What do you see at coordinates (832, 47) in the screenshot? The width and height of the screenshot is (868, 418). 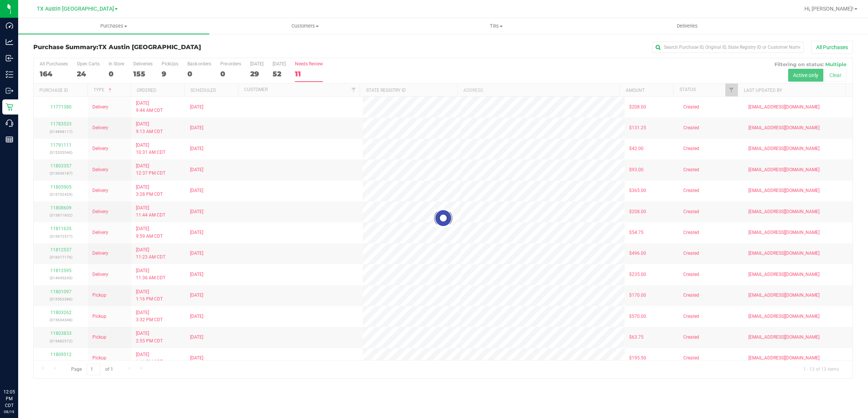 I see `button: All Purchases` at bounding box center [832, 47].